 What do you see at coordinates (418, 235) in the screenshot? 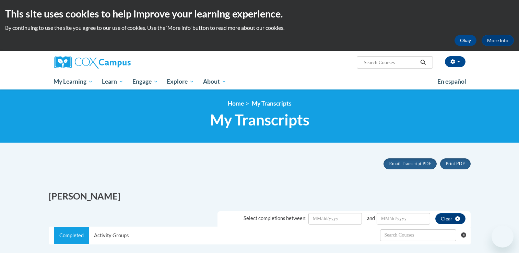
I see `input: Search Withdrawn Transcripts` at bounding box center [418, 235].